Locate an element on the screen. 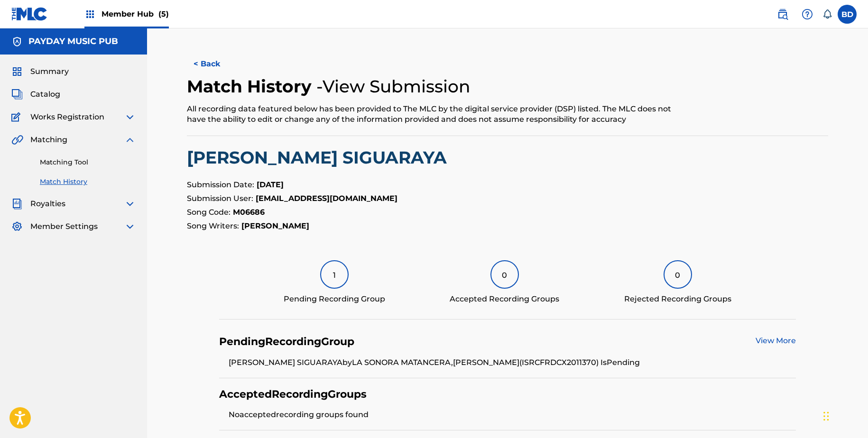 Image resolution: width=868 pixels, height=438 pixels. span: Royalties is located at coordinates (48, 204).